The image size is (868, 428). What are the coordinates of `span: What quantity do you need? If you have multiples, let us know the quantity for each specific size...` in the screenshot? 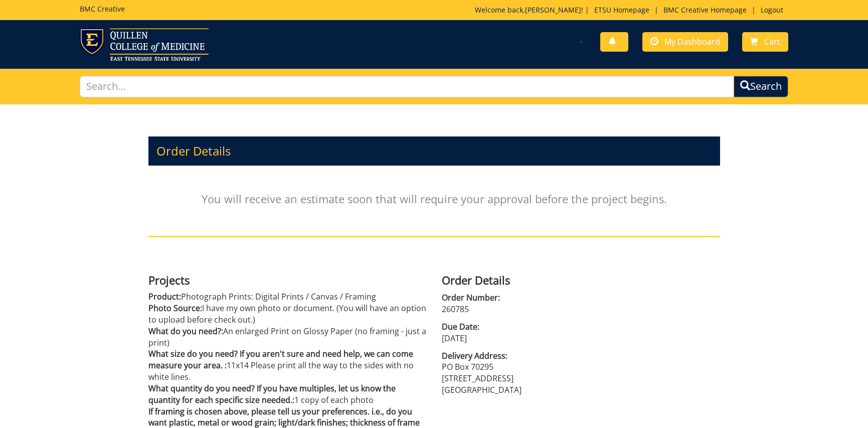 It's located at (271, 394).